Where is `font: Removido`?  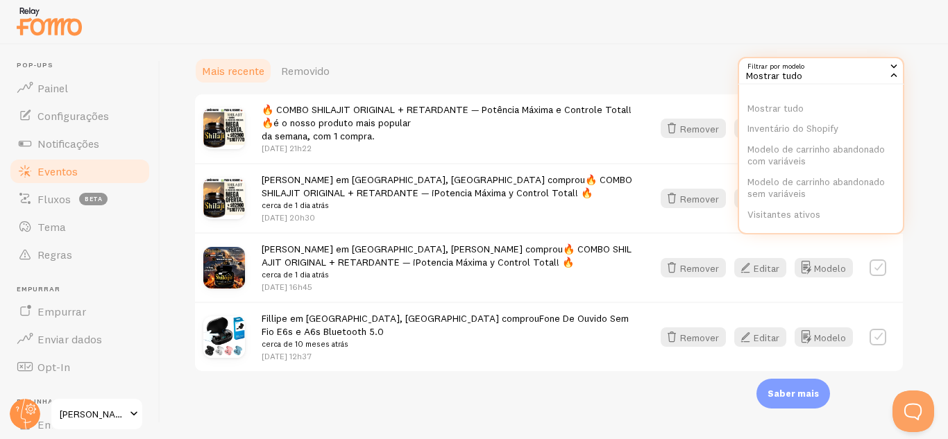 font: Removido is located at coordinates (305, 71).